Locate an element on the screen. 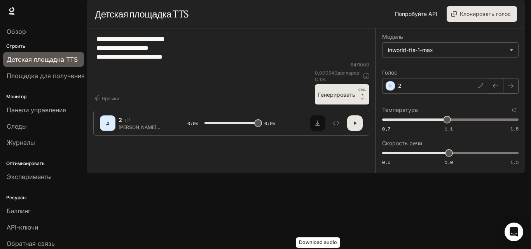 This screenshot has height=249, width=531. font: 0,000640 is located at coordinates (326, 73).